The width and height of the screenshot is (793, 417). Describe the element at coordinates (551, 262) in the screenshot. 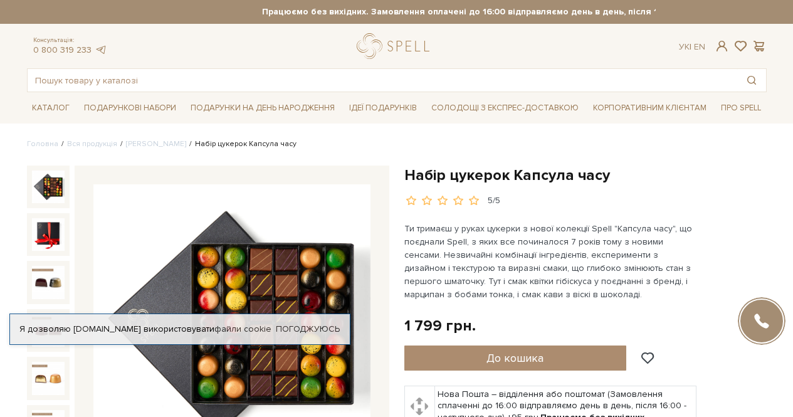

I see `p: Ти тримаєш у руках цукерки з нової колекції Spell "Капсула часу", що поєднали Spell, з яких все п...` at that location.